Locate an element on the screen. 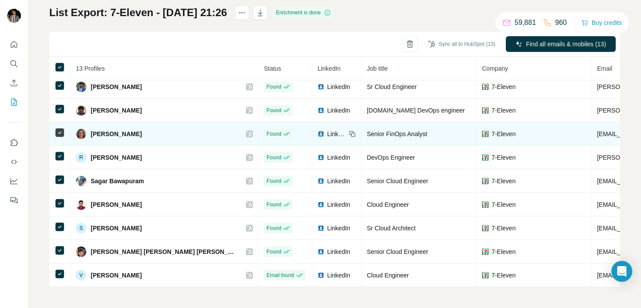 The height and width of the screenshot is (308, 641). span: Email is located at coordinates (604, 68).